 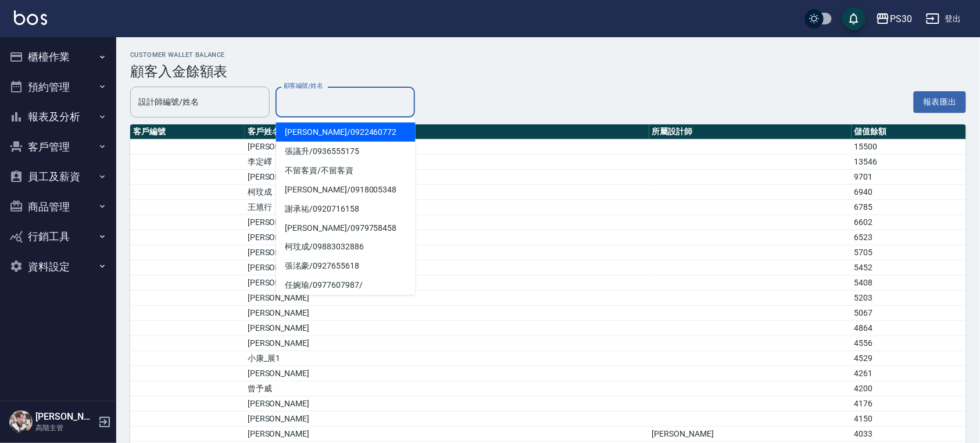 I want to click on button: 櫃檯作業, so click(x=58, y=57).